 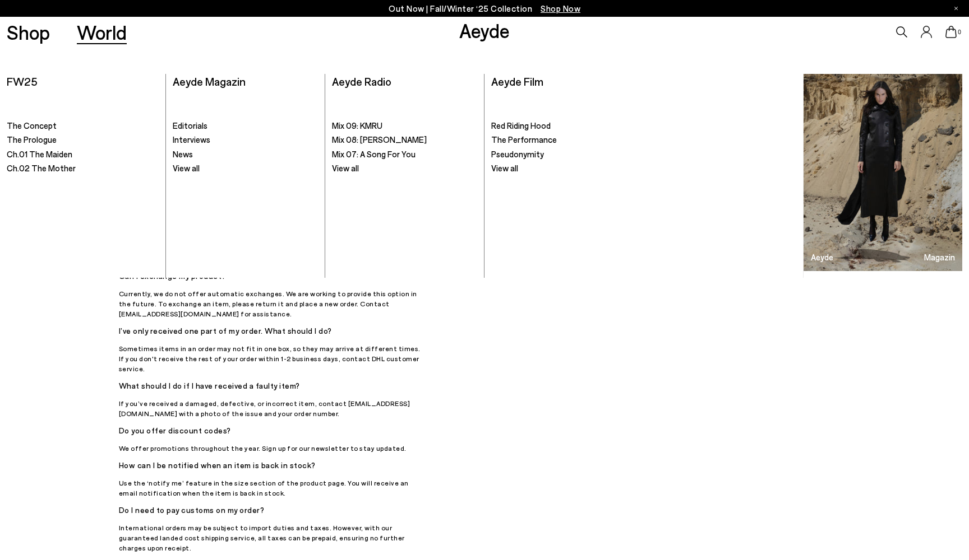 I want to click on h5: Do you offer discount codes?, so click(x=273, y=431).